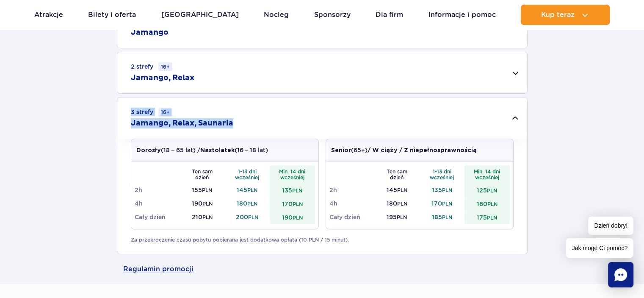 The width and height of the screenshot is (644, 298). What do you see at coordinates (112, 15) in the screenshot?
I see `a: Bilety i oferta` at bounding box center [112, 15].